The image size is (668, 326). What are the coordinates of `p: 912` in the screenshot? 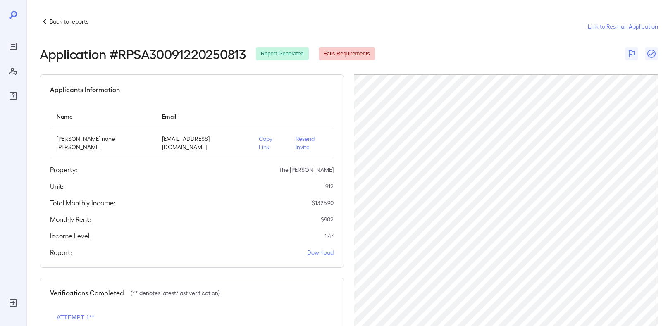 It's located at (329, 186).